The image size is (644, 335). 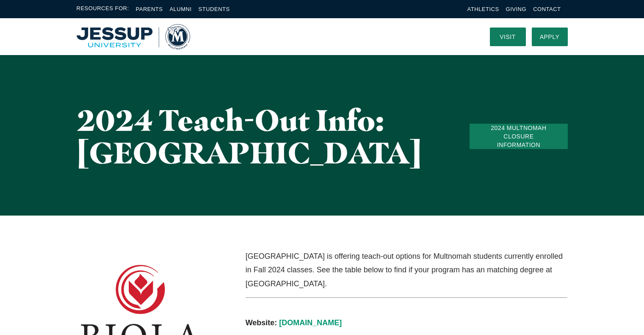 I want to click on a: Home, so click(x=134, y=37).